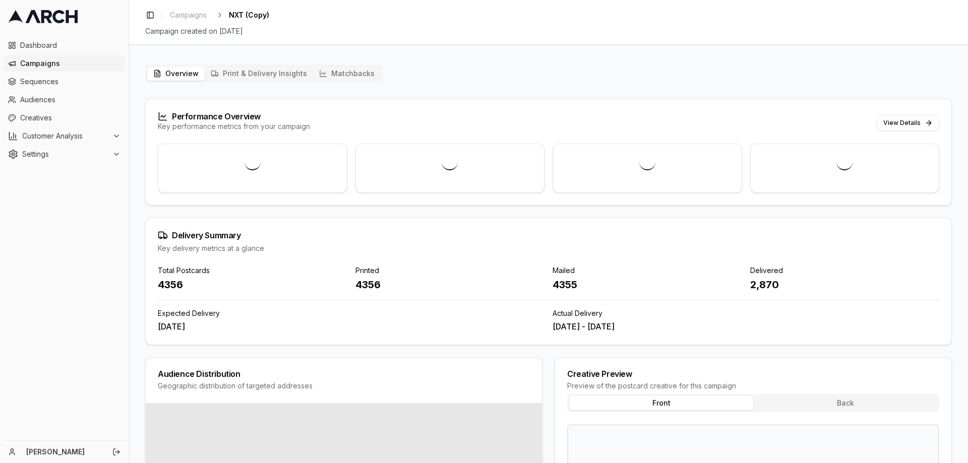 The width and height of the screenshot is (968, 463). Describe the element at coordinates (249, 15) in the screenshot. I see `span: NXT (Copy)` at that location.